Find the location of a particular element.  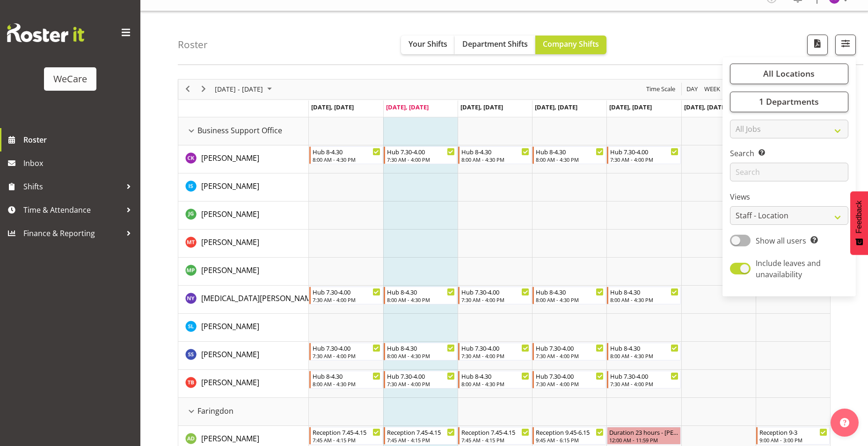

span: Company Shifts is located at coordinates (571, 44).